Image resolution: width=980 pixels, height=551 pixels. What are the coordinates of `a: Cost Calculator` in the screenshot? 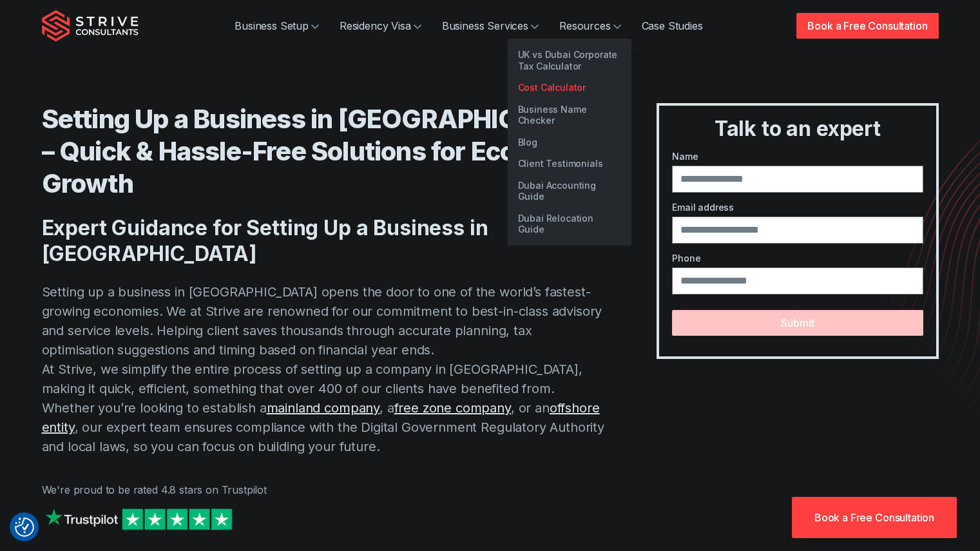 It's located at (570, 88).